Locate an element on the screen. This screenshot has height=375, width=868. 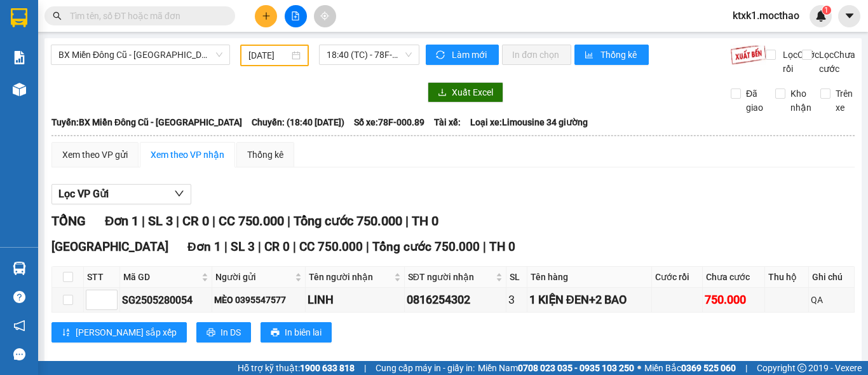
span: sort-ascending is located at coordinates (66, 332).